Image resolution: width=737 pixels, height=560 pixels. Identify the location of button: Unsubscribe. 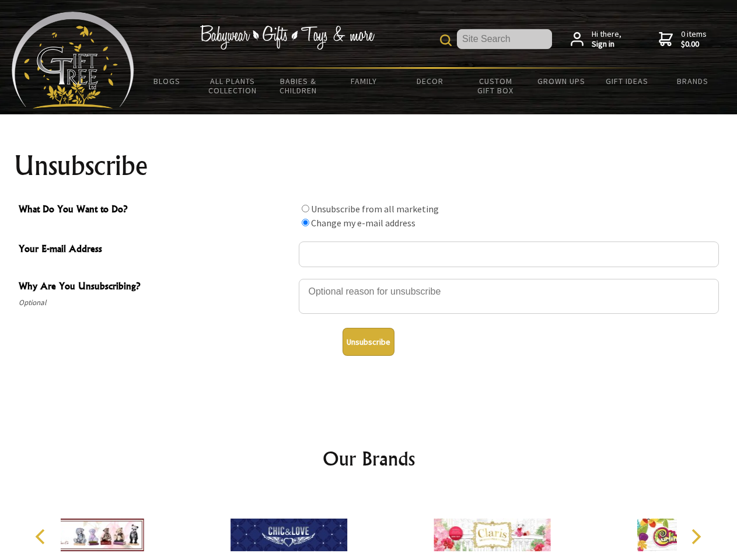
(368, 342).